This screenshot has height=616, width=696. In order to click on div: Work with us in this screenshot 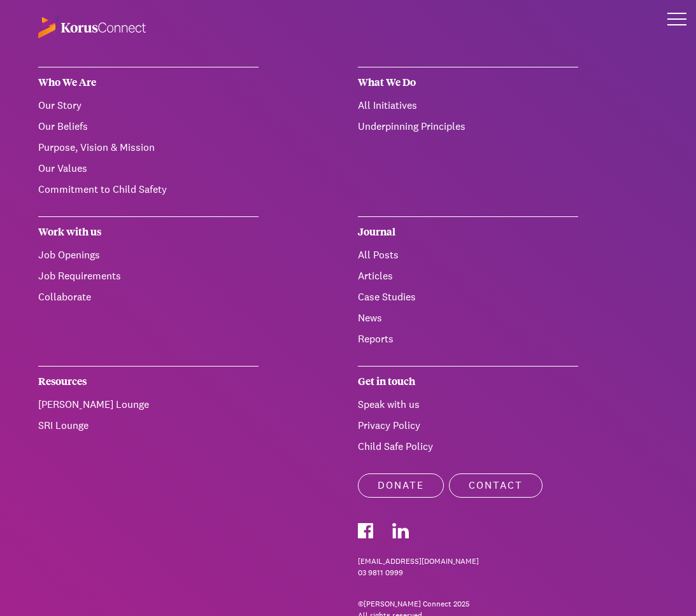, I will do `click(148, 232)`.